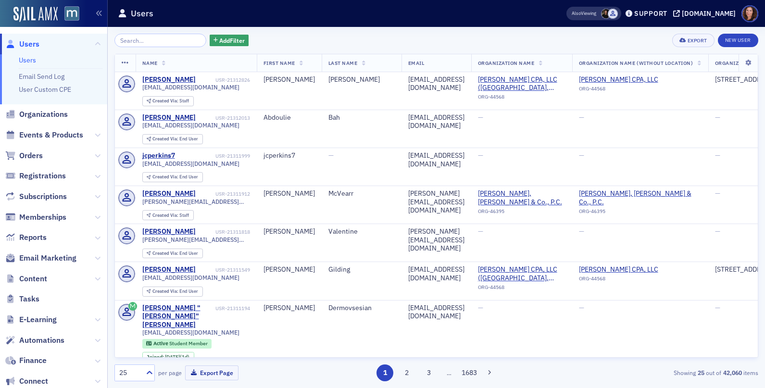  Describe the element at coordinates (33, 279) in the screenshot. I see `span: Content` at that location.